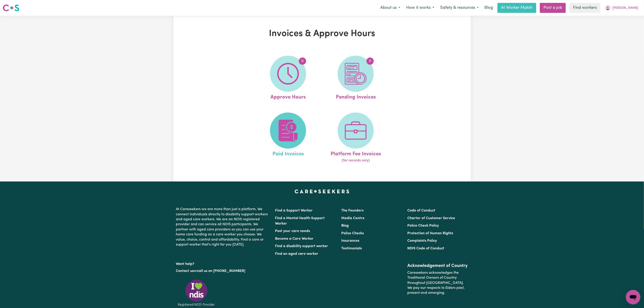 This screenshot has width=644, height=308. I want to click on a: Contact us, so click(185, 271).